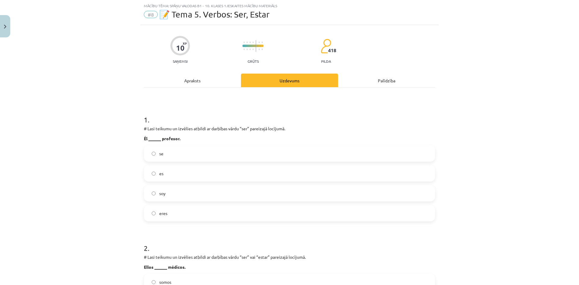  Describe the element at coordinates (289, 114) in the screenshot. I see `h1: 1 .` at that location.